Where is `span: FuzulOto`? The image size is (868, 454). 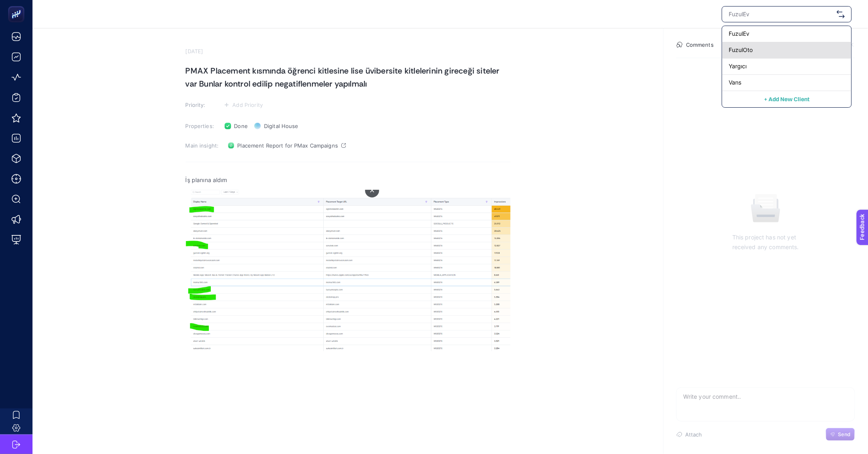
span: FuzulOto is located at coordinates (741, 50).